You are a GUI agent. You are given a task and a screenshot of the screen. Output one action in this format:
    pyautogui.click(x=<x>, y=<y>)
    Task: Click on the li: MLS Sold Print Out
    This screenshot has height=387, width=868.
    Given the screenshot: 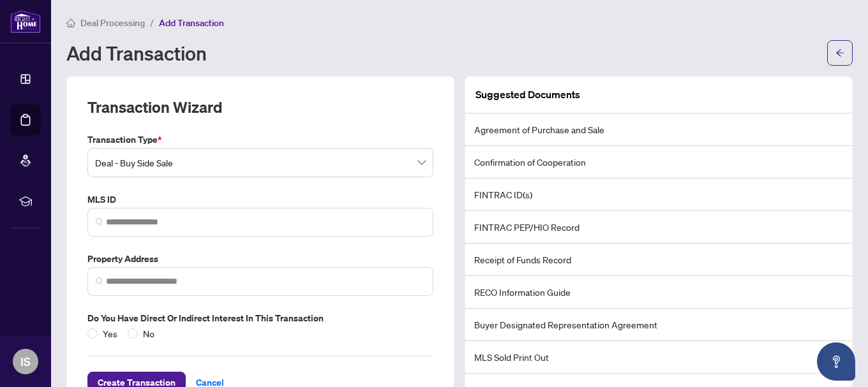 What is the action you would take?
    pyautogui.click(x=658, y=357)
    